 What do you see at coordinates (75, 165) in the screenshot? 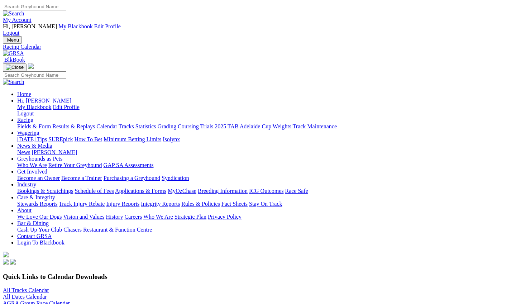
I see `a: Retire Your Greyhound` at bounding box center [75, 165].